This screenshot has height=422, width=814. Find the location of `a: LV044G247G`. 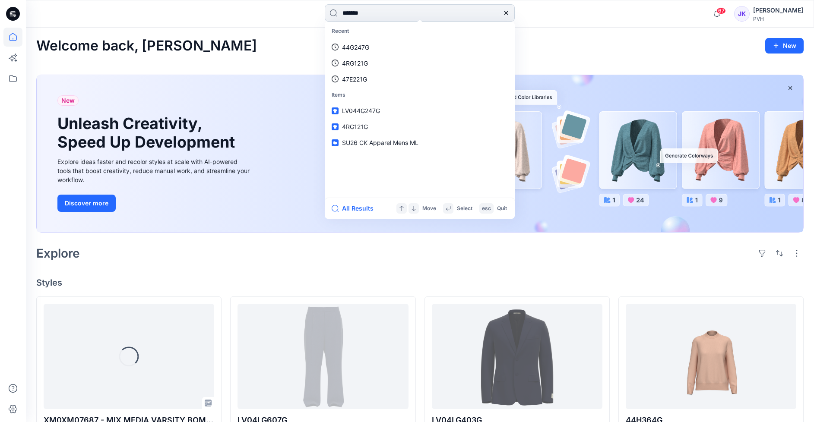

a: LV044G247G is located at coordinates (420, 111).